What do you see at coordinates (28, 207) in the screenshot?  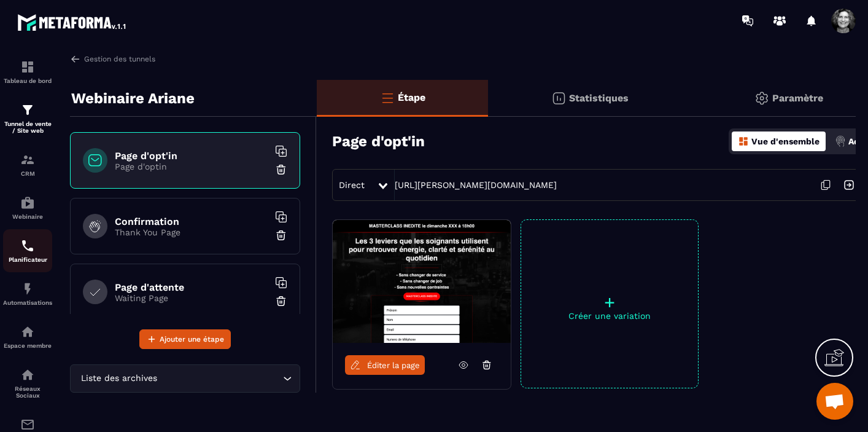 I see `a: automationsautomationsWebinaire` at bounding box center [28, 207].